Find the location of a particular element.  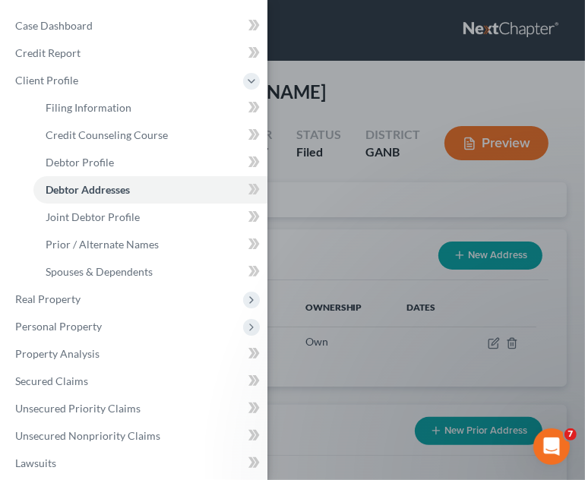

a: Case Dashboard is located at coordinates (135, 26).